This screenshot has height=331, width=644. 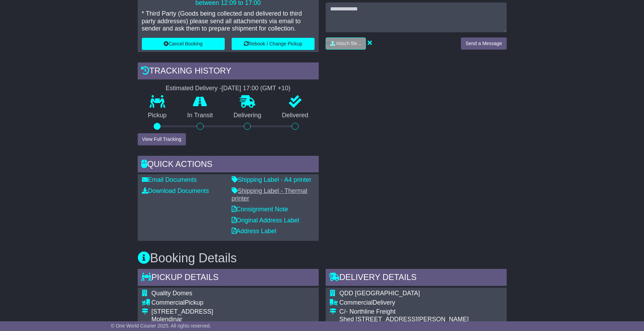 I want to click on p: Pickup, so click(x=158, y=116).